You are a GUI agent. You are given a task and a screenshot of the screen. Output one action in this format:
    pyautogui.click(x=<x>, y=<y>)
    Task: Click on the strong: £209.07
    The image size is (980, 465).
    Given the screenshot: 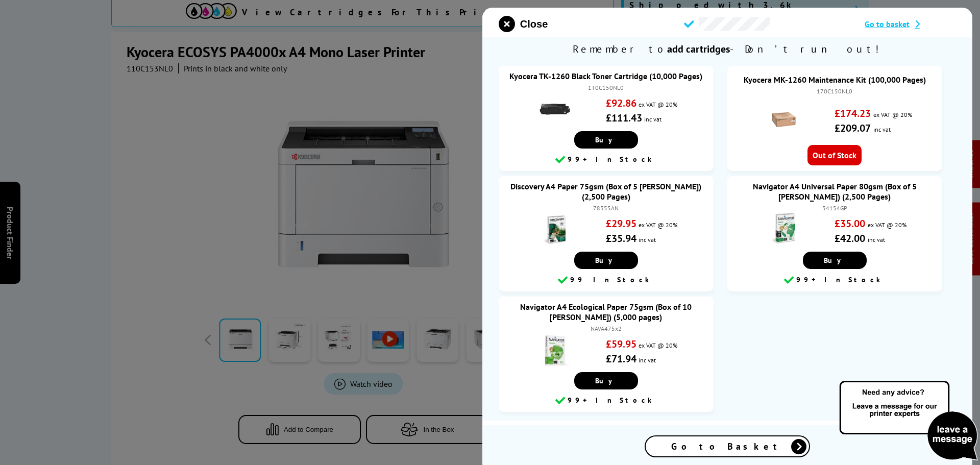 What is the action you would take?
    pyautogui.click(x=853, y=128)
    